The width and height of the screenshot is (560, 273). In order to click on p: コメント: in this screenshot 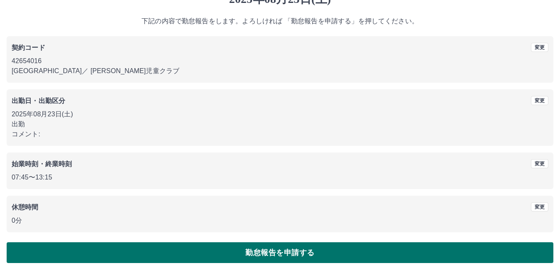, I will do `click(280, 134)`.